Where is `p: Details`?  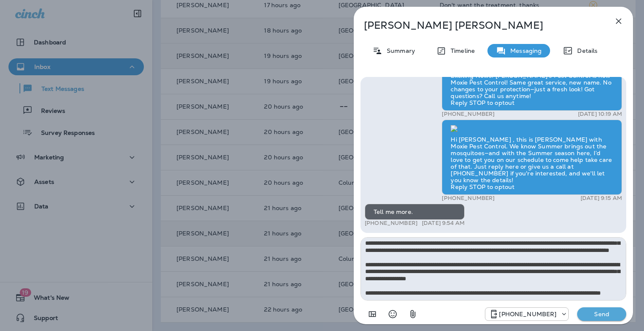 p: Details is located at coordinates (585, 51).